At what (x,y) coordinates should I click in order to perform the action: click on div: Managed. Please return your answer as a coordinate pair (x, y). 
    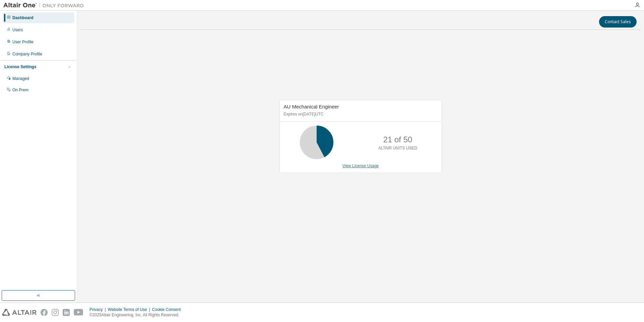
    Looking at the image, I should click on (21, 78).